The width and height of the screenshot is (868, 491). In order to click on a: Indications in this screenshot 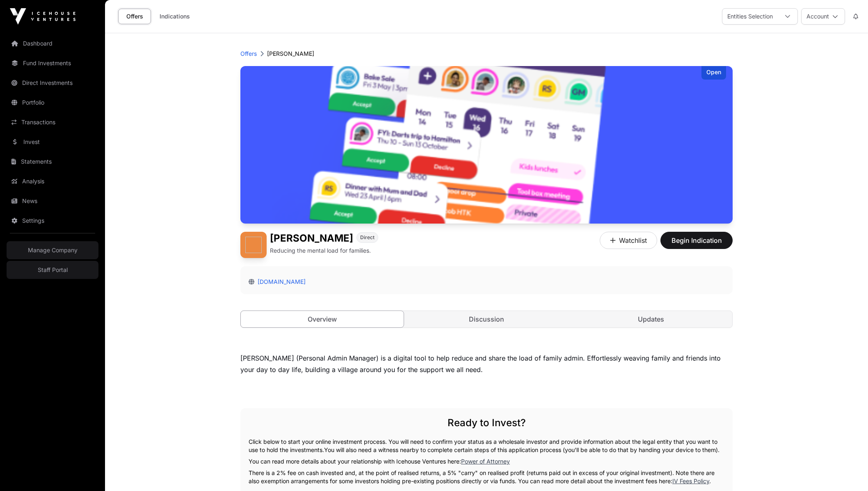, I will do `click(175, 17)`.